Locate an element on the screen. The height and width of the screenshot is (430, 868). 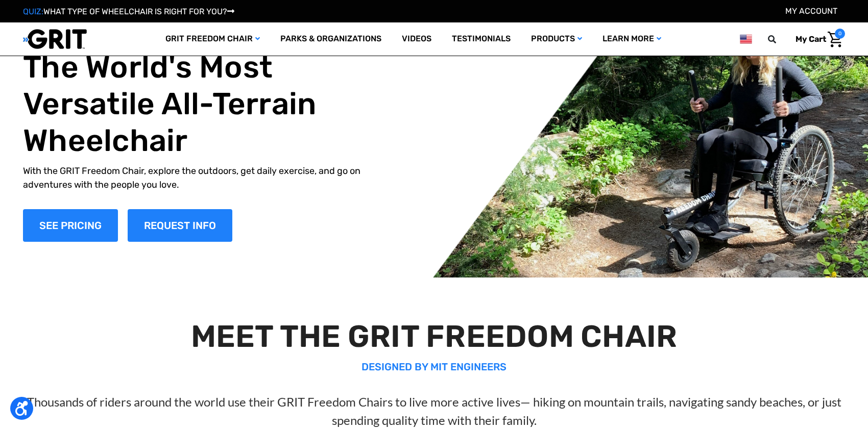
input: Search is located at coordinates (780, 40).